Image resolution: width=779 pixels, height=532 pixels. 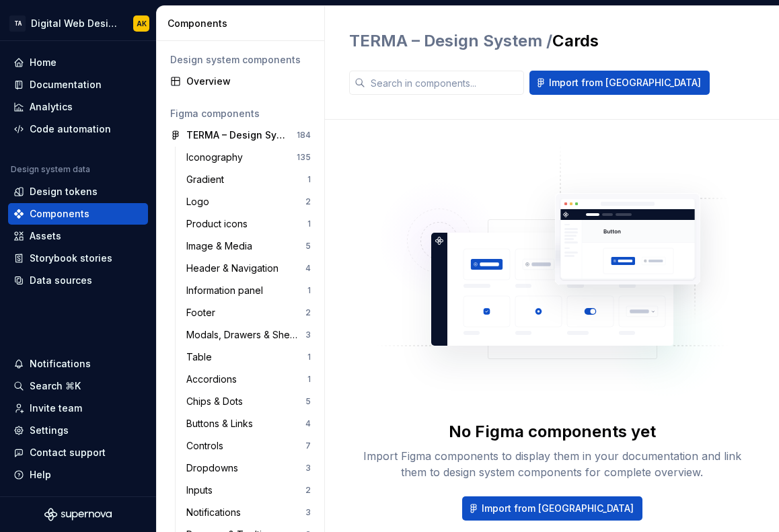 What do you see at coordinates (78, 107) in the screenshot?
I see `a: Analytics` at bounding box center [78, 107].